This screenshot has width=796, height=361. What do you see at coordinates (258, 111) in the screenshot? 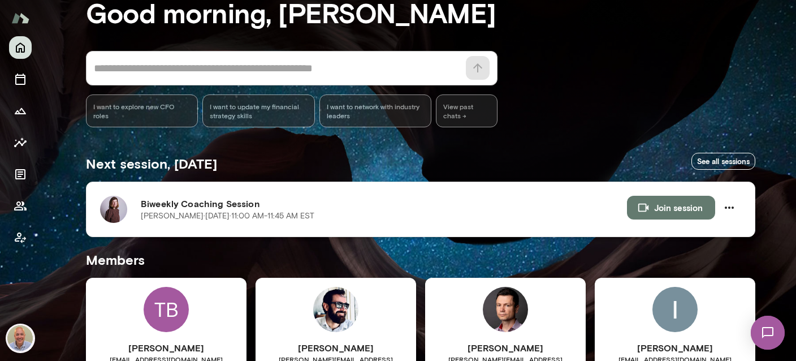
I see `div: I want to update my financial strategy skills` at bounding box center [258, 111].